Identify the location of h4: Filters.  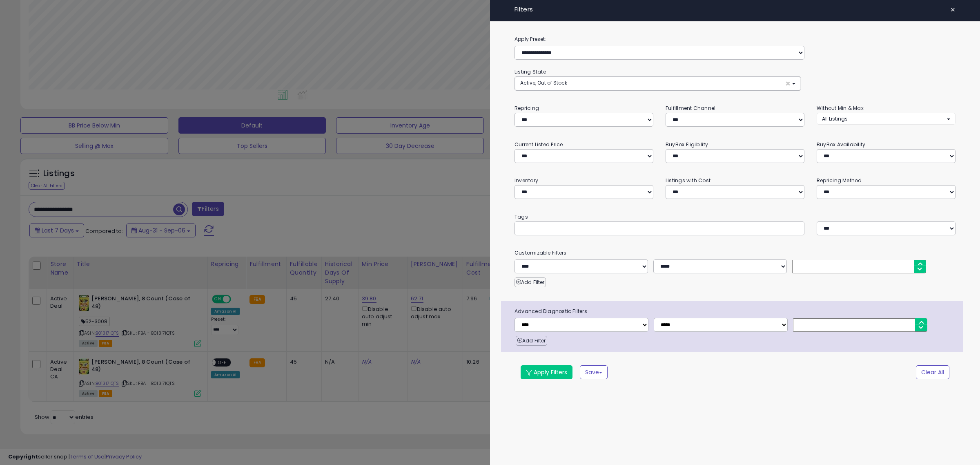
(735, 10).